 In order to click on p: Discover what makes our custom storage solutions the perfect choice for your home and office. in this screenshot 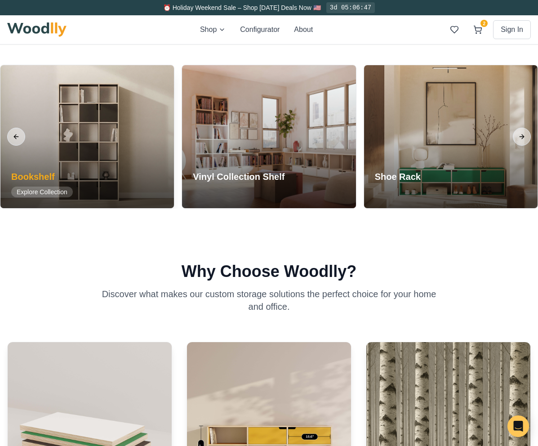, I will do `click(269, 300)`.